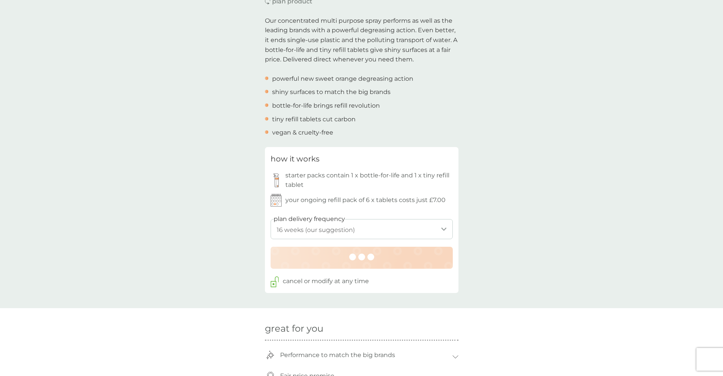 Image resolution: width=723 pixels, height=376 pixels. I want to click on p: your ongoing refill pack of 6 x tablets costs just £7.00, so click(365, 200).